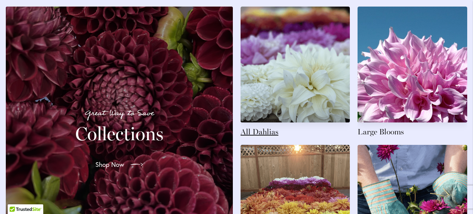 This screenshot has height=214, width=473. What do you see at coordinates (119, 134) in the screenshot?
I see `h2: Collections` at bounding box center [119, 134].